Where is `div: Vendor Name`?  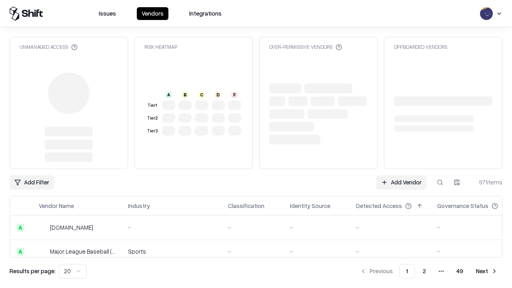
div: Vendor Name is located at coordinates (56, 206).